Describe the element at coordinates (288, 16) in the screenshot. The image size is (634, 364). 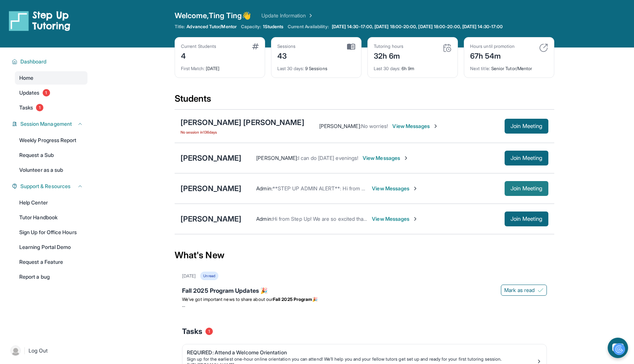
I see `a: Update Information` at that location.